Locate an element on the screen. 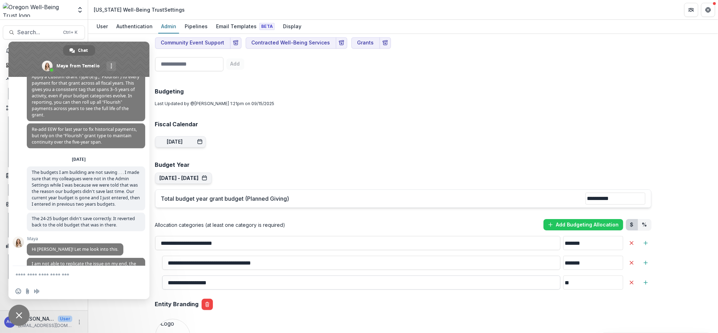  button: Search... is located at coordinates (44, 32).